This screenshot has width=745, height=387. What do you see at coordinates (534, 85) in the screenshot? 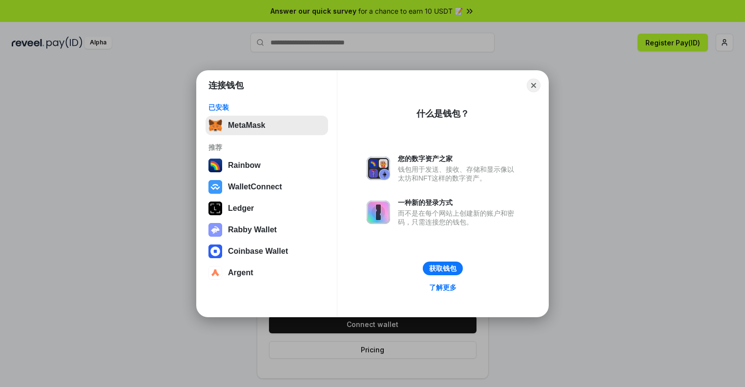
I see `button: Close` at bounding box center [534, 85].